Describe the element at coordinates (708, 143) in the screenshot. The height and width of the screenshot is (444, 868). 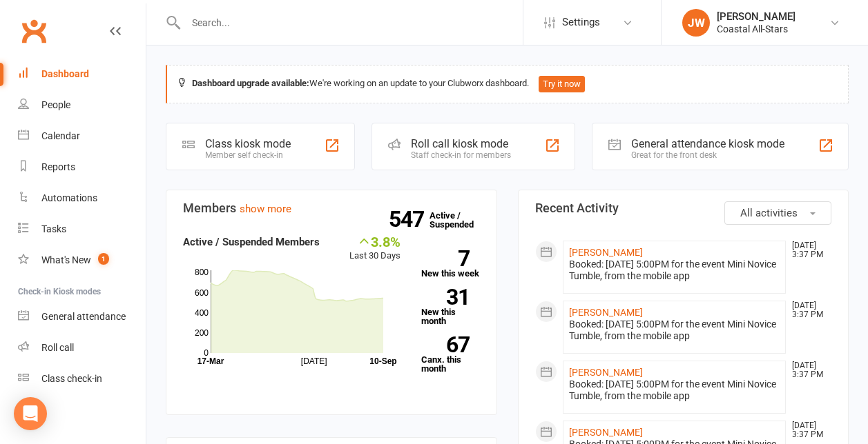
I see `div: General attendance kiosk mode` at that location.